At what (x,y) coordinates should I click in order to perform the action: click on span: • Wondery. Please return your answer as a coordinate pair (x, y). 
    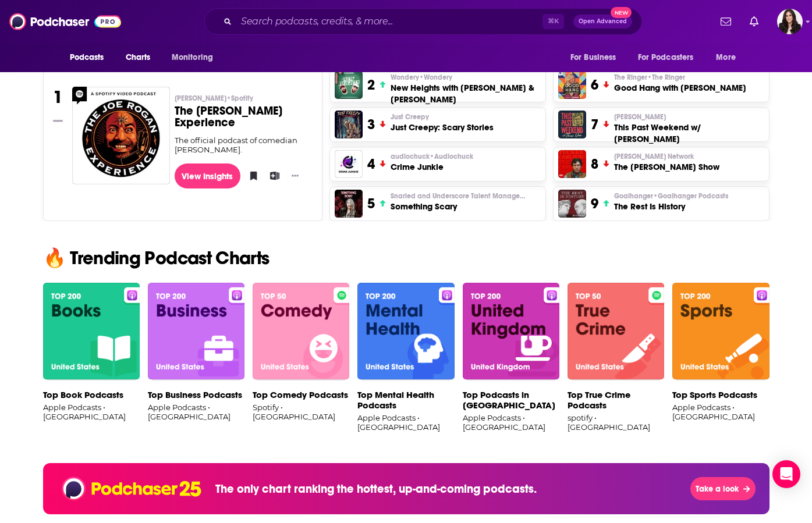
    Looking at the image, I should click on (435, 77).